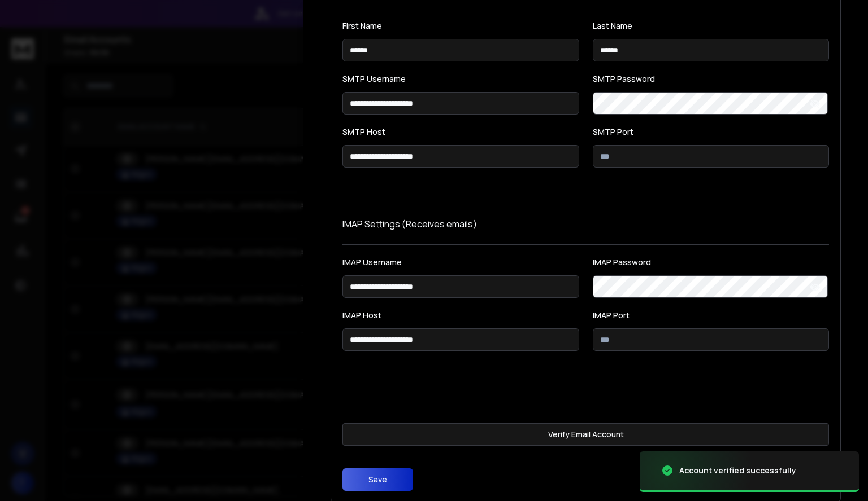  I want to click on label: IMAP Host, so click(461, 316).